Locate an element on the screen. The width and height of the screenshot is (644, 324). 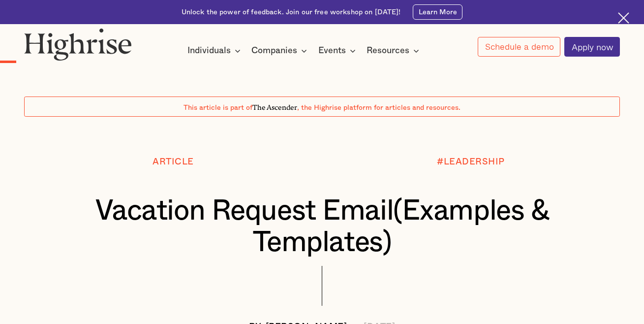
div: #LEADERSHIP is located at coordinates (471, 162).